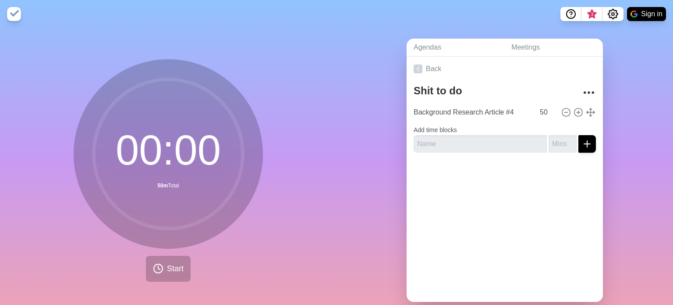 This screenshot has height=305, width=673. What do you see at coordinates (634, 14) in the screenshot?
I see `img: google logo` at bounding box center [634, 14].